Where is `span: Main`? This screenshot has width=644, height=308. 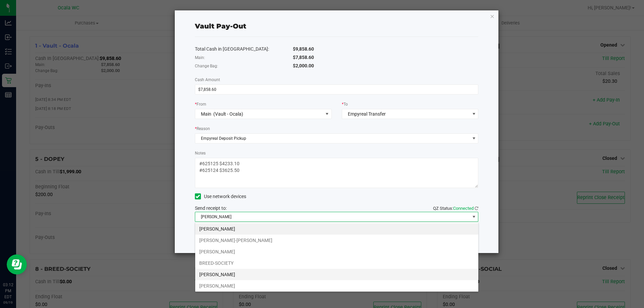 span: Main is located at coordinates (206, 114).